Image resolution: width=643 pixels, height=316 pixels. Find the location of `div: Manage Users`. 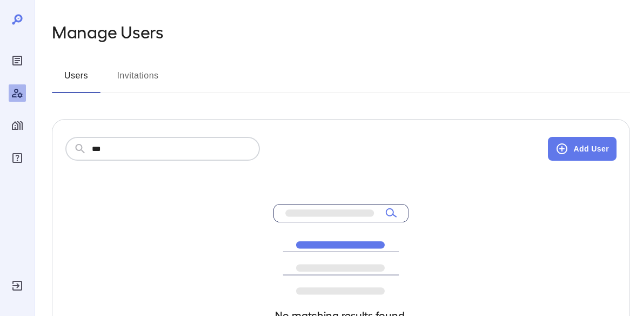

div: Manage Users is located at coordinates (17, 93).